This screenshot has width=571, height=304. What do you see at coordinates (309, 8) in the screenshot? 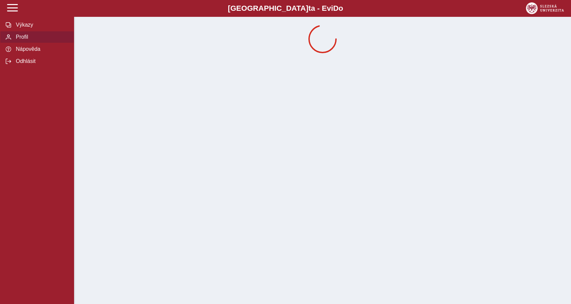
I see `span: t` at bounding box center [309, 8].